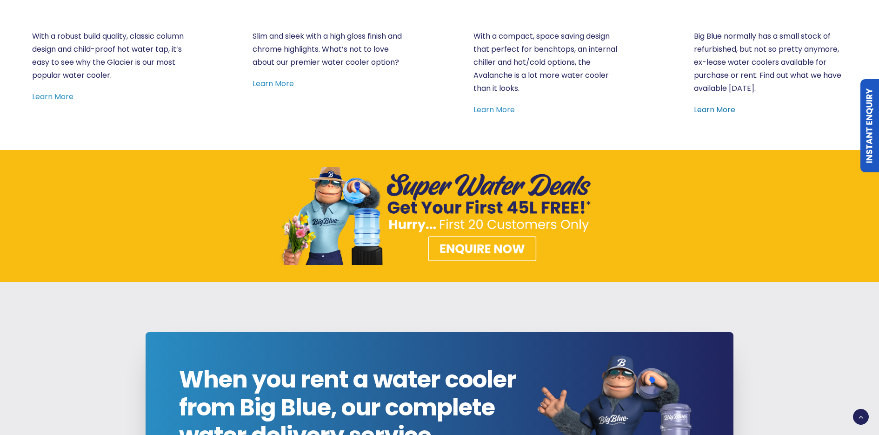  What do you see at coordinates (770, 62) in the screenshot?
I see `p: Big Blue normally has a small stock of refurbished, but not so pretty anymore, ex-lease water coo...` at bounding box center [770, 62].